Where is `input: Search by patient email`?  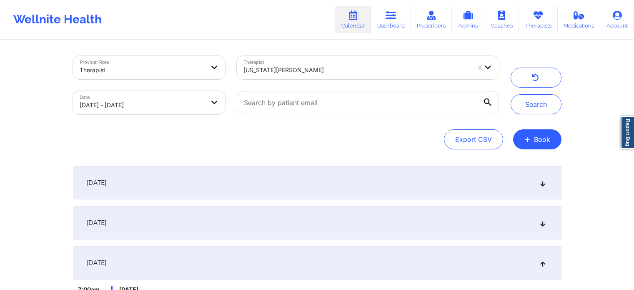
input: Search by patient email is located at coordinates (368, 103).